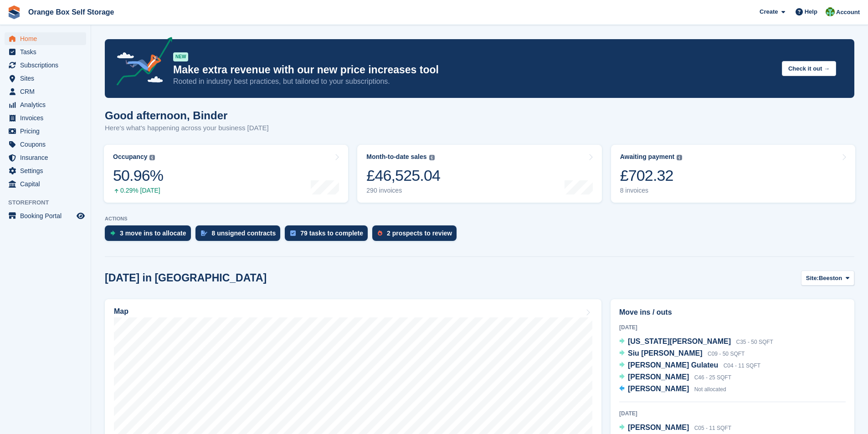  Describe the element at coordinates (204, 233) in the screenshot. I see `img: contract_signature_icon-13c848040528278c33f63329250d36e43548de30e8caae1d1a13099fd9432cc5.svg` at that location.